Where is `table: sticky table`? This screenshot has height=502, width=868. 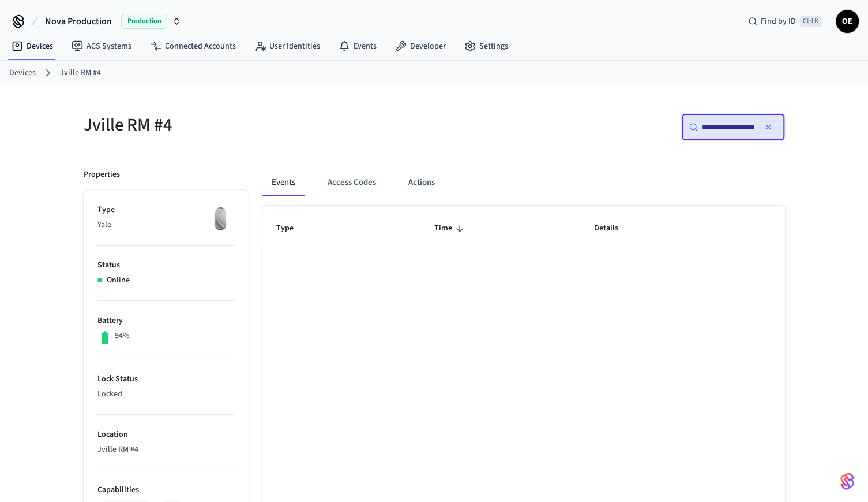 table: sticky table is located at coordinates (524, 229).